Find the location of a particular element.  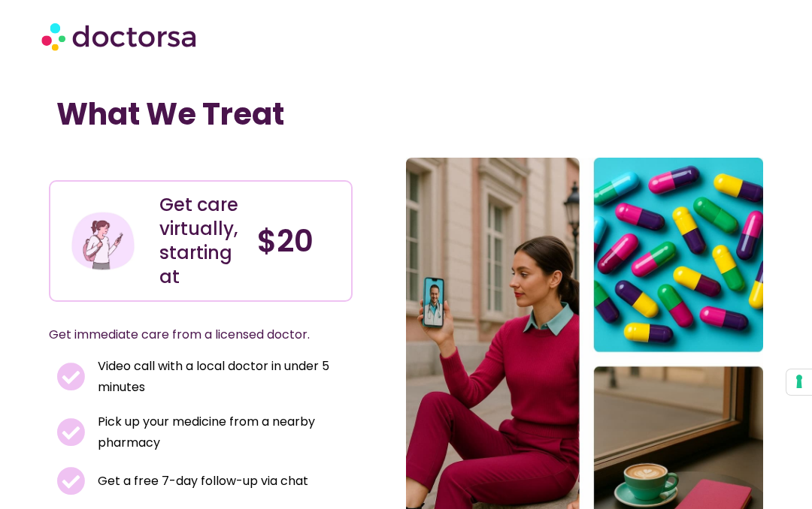

p: Get immediate care from a licensed doctor. is located at coordinates (183, 335).